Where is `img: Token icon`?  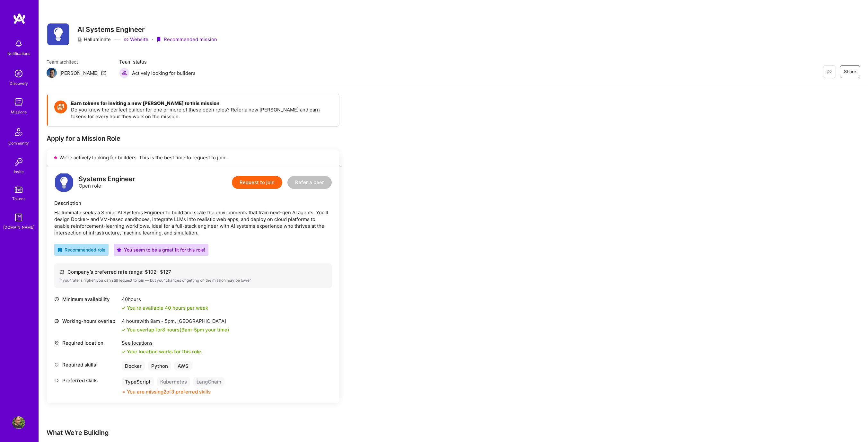 img: Token icon is located at coordinates (60, 107).